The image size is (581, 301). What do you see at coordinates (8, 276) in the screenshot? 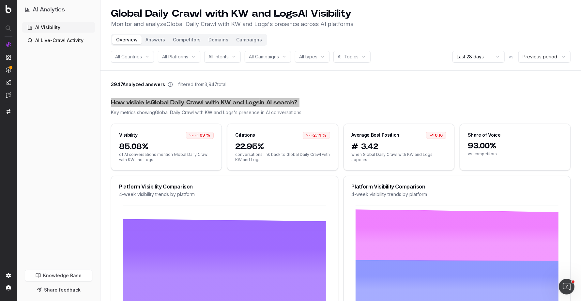
I see `img: Setting` at bounding box center [8, 276].